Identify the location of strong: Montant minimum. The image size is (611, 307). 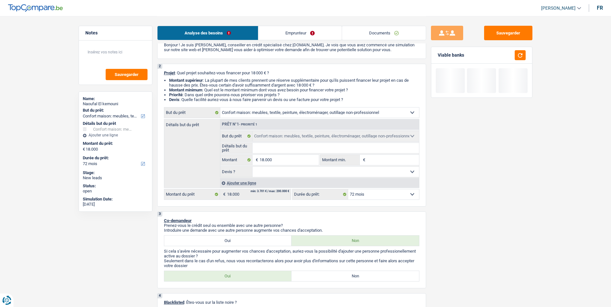
(186, 90).